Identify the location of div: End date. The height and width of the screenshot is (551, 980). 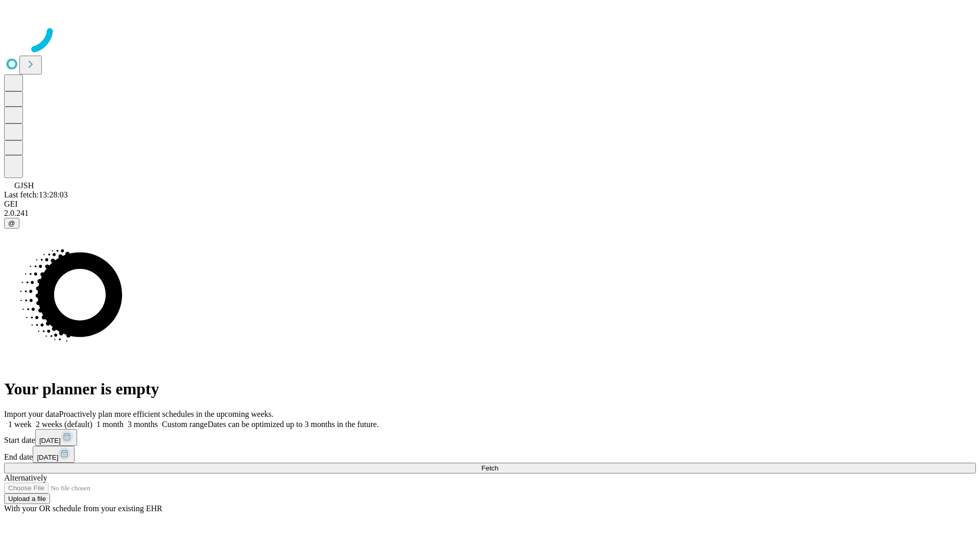
(490, 454).